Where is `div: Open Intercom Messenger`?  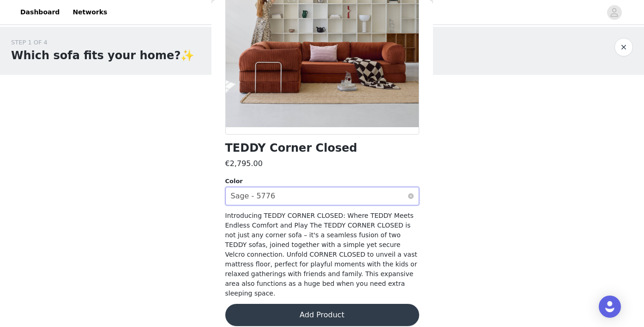
div: Open Intercom Messenger is located at coordinates (610, 307).